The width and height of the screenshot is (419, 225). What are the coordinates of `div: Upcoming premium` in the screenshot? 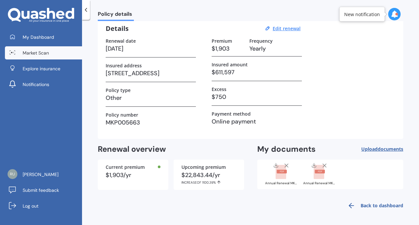 It's located at (209, 167).